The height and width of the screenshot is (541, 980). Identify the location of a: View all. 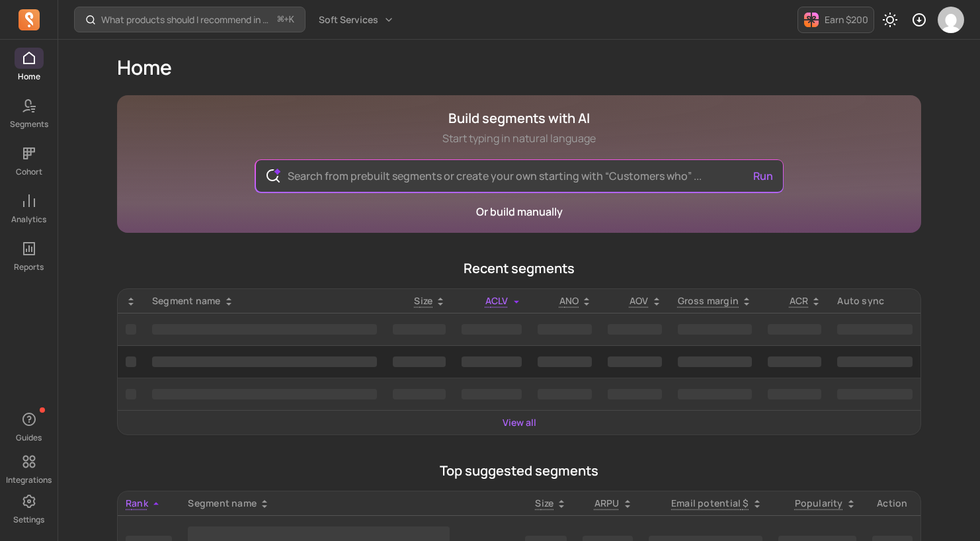
(519, 423).